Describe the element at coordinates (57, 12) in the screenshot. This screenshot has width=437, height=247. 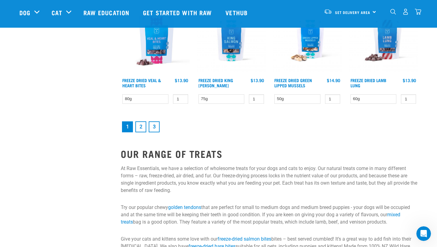
I see `a: Cat` at that location.